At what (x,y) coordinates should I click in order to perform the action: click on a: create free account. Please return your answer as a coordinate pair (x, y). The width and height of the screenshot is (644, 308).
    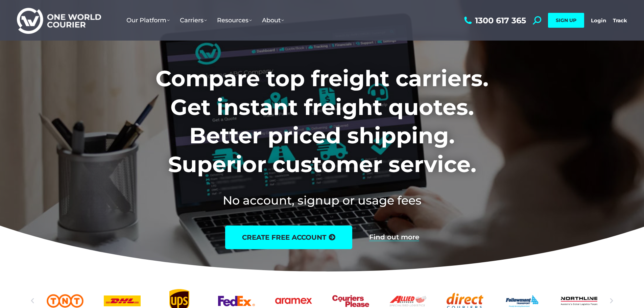
    Looking at the image, I should click on (289, 238).